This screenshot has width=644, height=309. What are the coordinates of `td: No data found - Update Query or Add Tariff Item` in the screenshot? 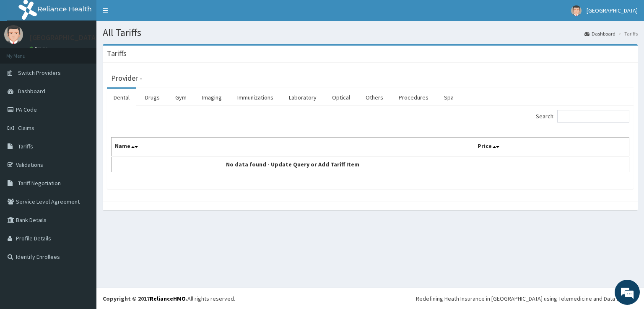 It's located at (293, 164).